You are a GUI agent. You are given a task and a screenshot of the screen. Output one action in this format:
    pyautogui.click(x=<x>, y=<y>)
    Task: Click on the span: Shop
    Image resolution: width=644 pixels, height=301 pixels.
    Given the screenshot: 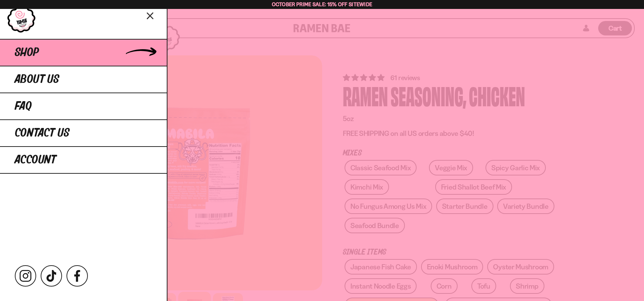 What is the action you would take?
    pyautogui.click(x=27, y=52)
    